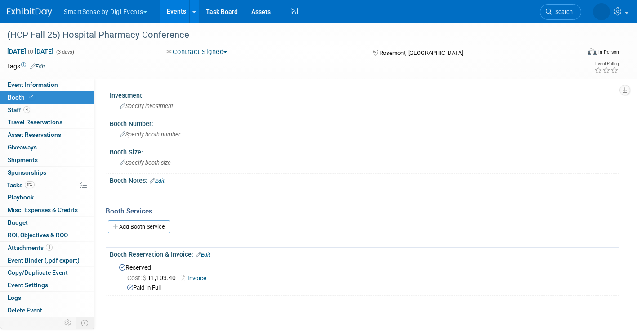 The height and width of the screenshot is (335, 637). I want to click on a: Event Binder (.pdf export), so click(47, 260).